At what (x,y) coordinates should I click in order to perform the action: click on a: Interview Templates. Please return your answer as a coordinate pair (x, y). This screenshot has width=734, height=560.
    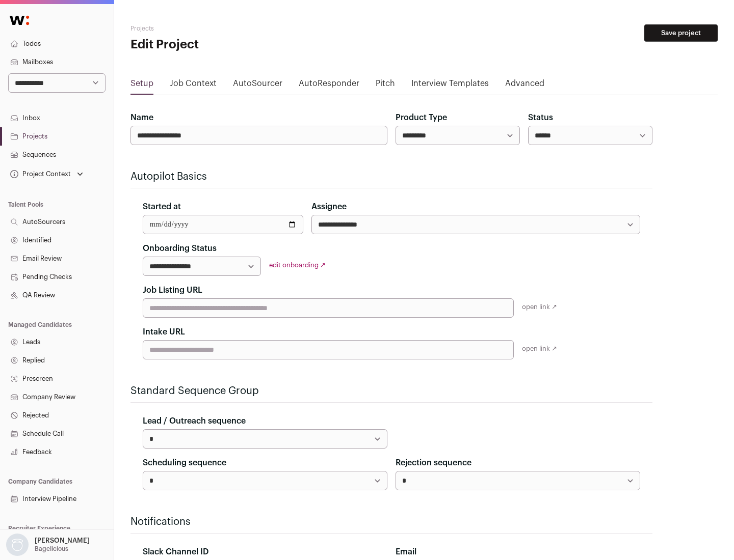
    Looking at the image, I should click on (451, 86).